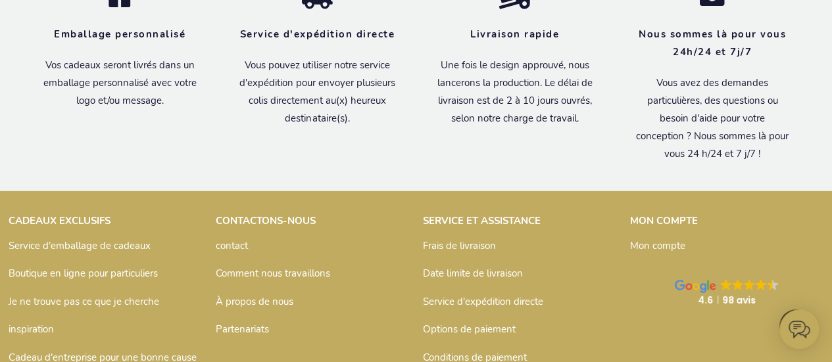 The height and width of the screenshot is (362, 832). What do you see at coordinates (712, 43) in the screenshot?
I see `font: Nous sommes là pour vous 24h/24 et 7j/7` at bounding box center [712, 43].